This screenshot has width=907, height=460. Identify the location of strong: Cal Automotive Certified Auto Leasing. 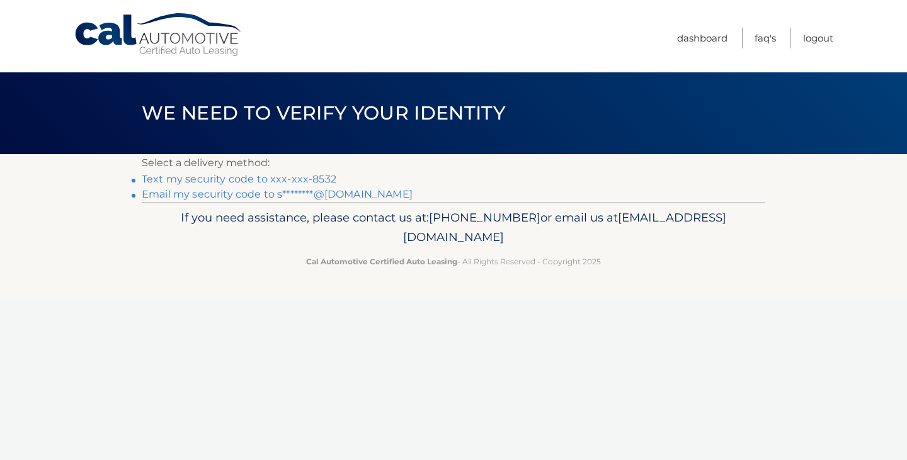
(382, 261).